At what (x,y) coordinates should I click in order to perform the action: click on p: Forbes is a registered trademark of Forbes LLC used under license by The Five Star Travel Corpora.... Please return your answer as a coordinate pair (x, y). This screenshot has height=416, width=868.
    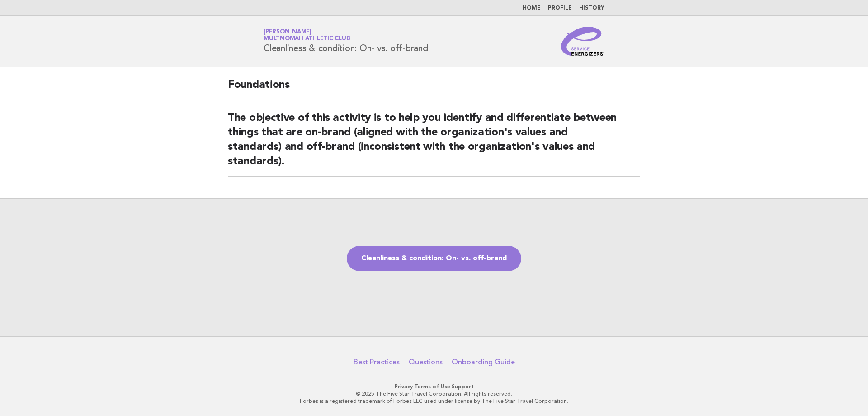
    Looking at the image, I should click on (434, 401).